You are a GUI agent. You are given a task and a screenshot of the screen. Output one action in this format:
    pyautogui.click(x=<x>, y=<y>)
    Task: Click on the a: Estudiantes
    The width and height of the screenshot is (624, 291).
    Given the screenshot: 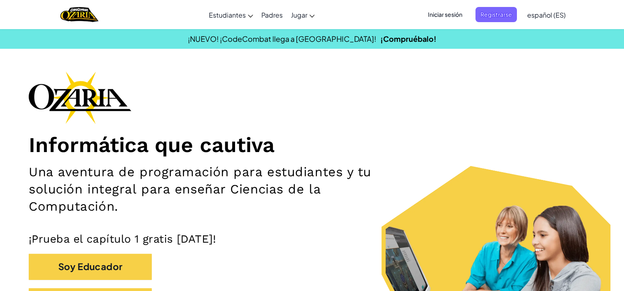 What is the action you would take?
    pyautogui.click(x=231, y=15)
    